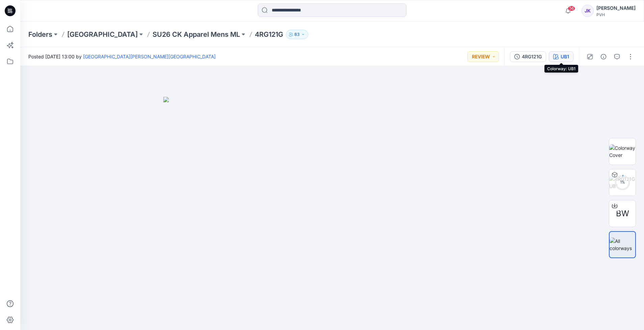 This screenshot has width=644, height=330. Describe the element at coordinates (332, 213) in the screenshot. I see `img: eyJhbGciOiJIUzI1NiIsImtpZCI6IjAiLCJzbHQiOiJzZXMiLCJ0eXAiOiJKV1QifQ.eyJkYXRhIjp7InR5cGUiOiJzdG9yYW...` at that location.